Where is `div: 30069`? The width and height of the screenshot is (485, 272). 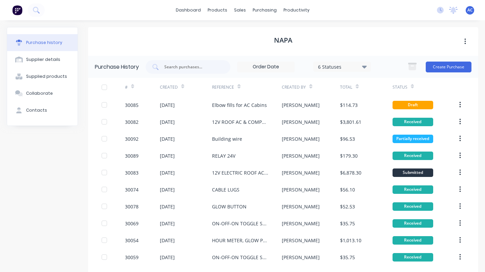
div: 30069 is located at coordinates (132, 224).